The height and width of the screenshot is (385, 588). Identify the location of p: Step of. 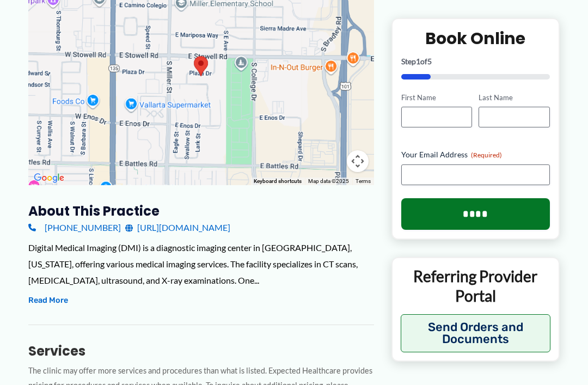
(475, 61).